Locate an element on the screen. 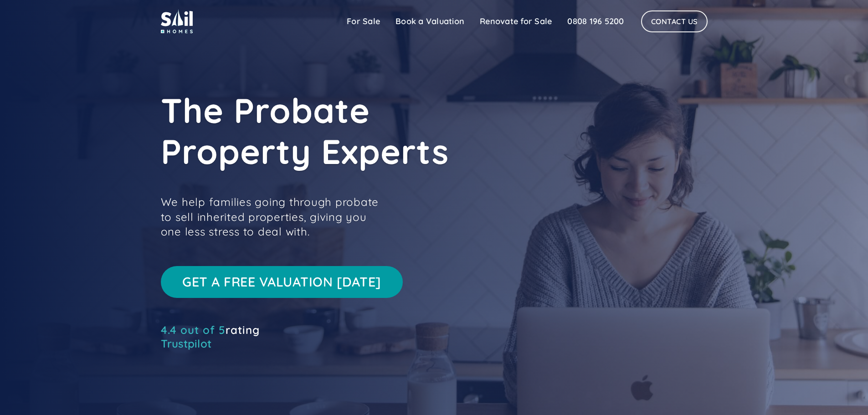 The width and height of the screenshot is (868, 415). a: 4.4 out of 5rating is located at coordinates (210, 330).